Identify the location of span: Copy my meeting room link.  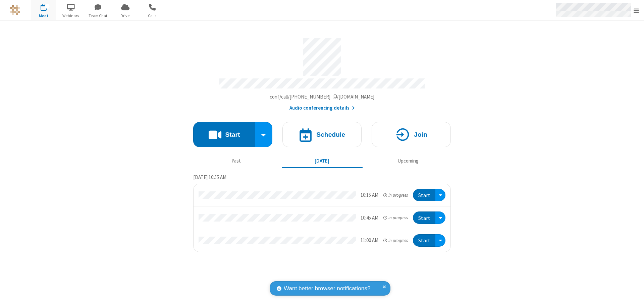
(322, 97).